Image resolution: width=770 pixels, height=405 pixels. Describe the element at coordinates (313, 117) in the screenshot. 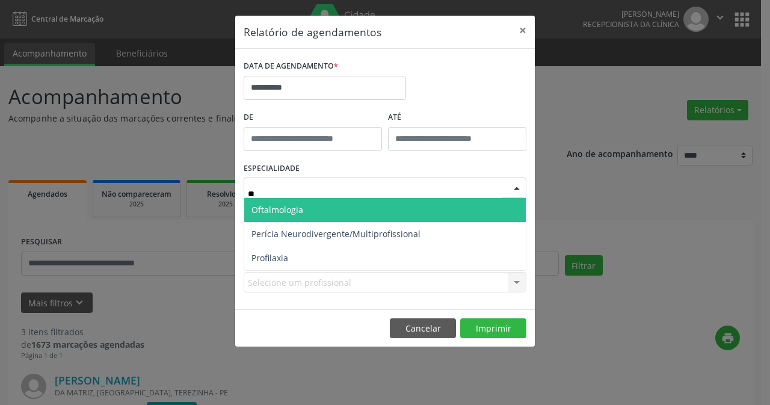

I see `label: De` at that location.